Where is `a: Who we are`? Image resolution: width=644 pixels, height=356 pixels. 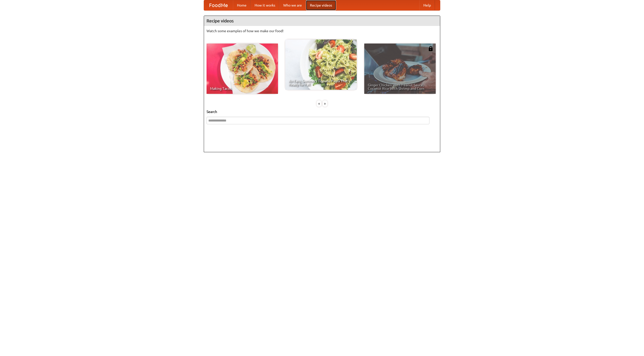 a: Who we are is located at coordinates (292, 5).